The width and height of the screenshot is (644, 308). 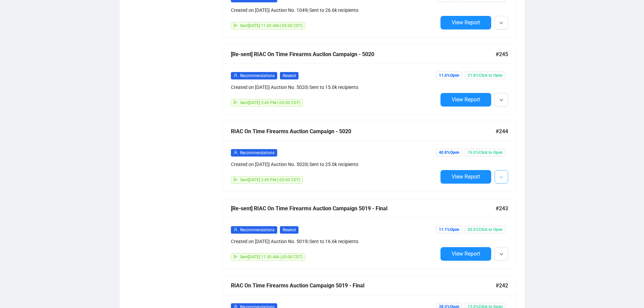 What do you see at coordinates (502, 131) in the screenshot?
I see `span: #244` at bounding box center [502, 131].